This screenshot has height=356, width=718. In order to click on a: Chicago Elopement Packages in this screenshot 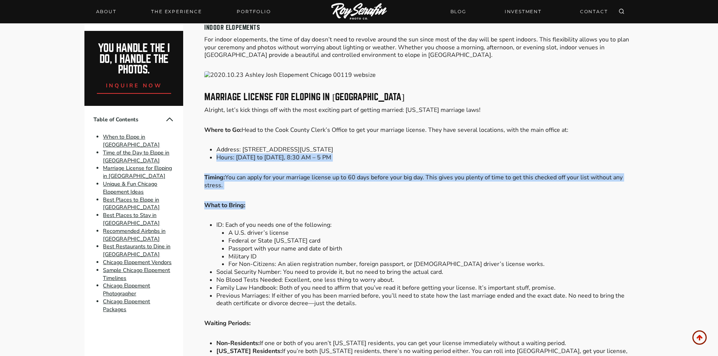, I will do `click(126, 305)`.